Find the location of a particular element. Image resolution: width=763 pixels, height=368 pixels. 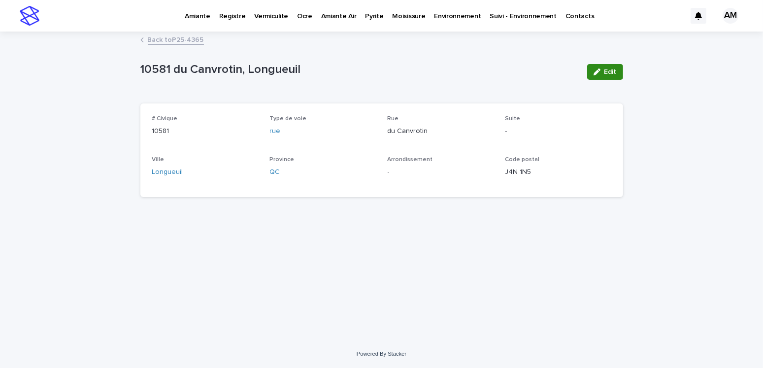

img: stacker-logo-s-only.png is located at coordinates (30, 16).